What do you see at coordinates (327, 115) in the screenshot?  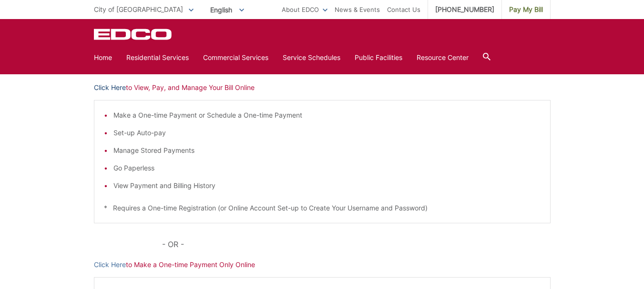 I see `li: Make a One-time Payment or Schedule a One-time Payment` at bounding box center [327, 115].